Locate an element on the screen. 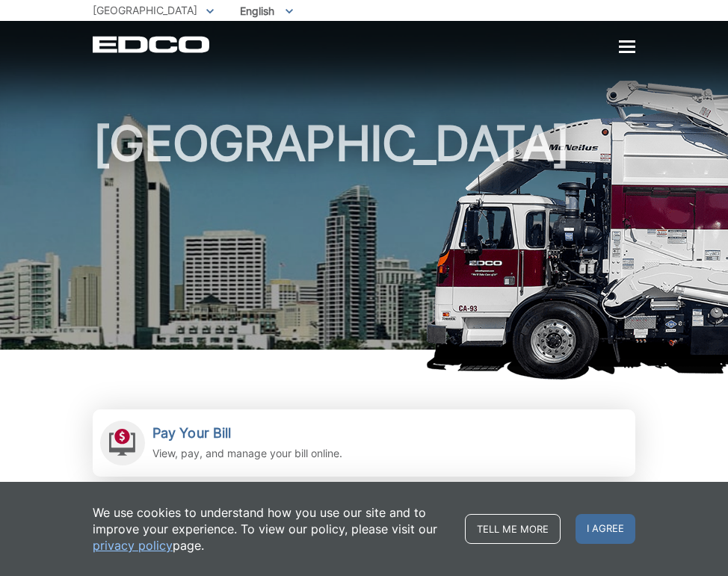 The width and height of the screenshot is (728, 576). a: privacy policy is located at coordinates (132, 546).